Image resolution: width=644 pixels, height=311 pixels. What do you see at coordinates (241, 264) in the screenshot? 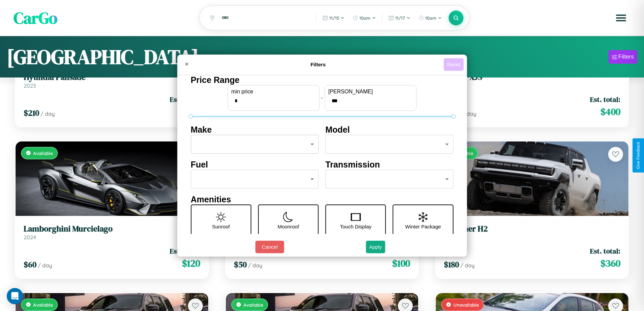
I see `span: $ 50` at bounding box center [241, 264].